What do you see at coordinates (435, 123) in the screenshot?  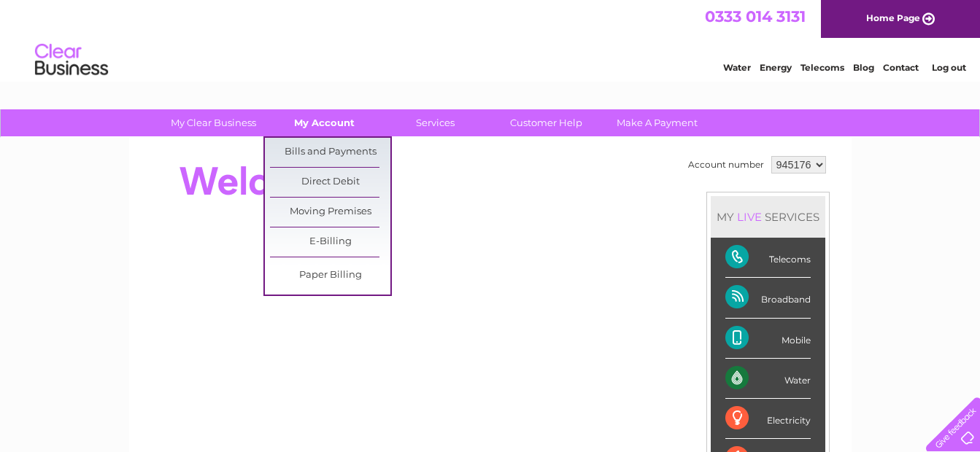 I see `a: Services` at bounding box center [435, 123].